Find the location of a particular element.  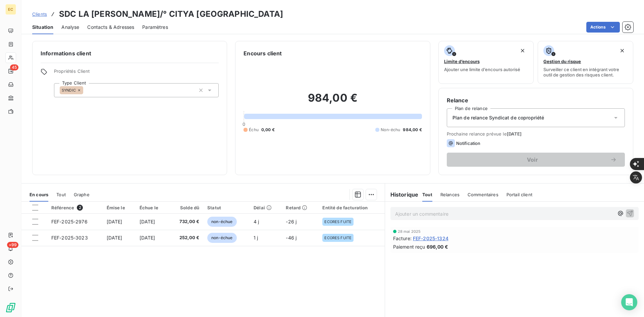

span: SYNDIC is located at coordinates (69, 90).